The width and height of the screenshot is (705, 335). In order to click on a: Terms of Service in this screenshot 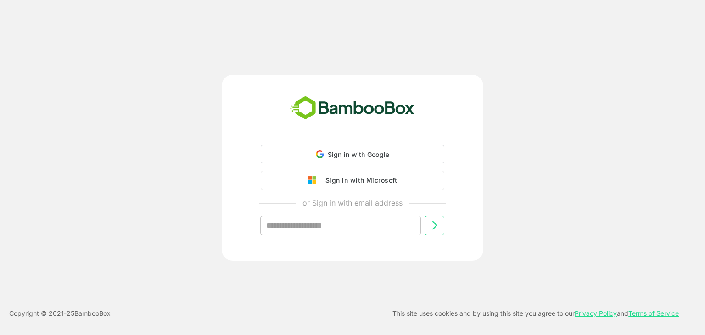, I will do `click(654, 313)`.